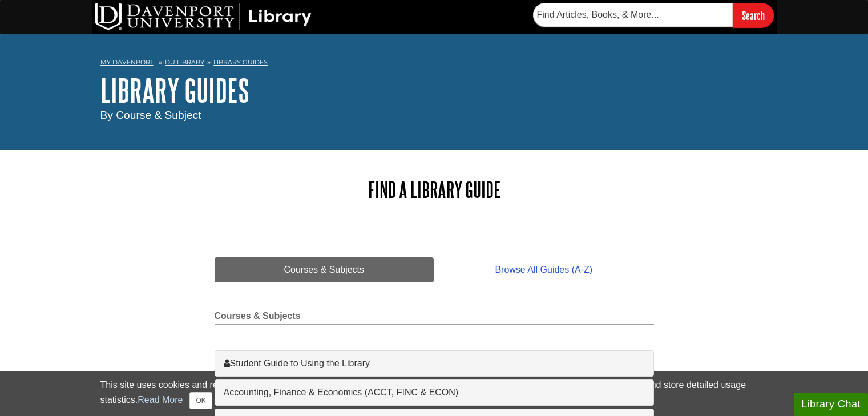  What do you see at coordinates (753, 15) in the screenshot?
I see `input: Search` at bounding box center [753, 15].